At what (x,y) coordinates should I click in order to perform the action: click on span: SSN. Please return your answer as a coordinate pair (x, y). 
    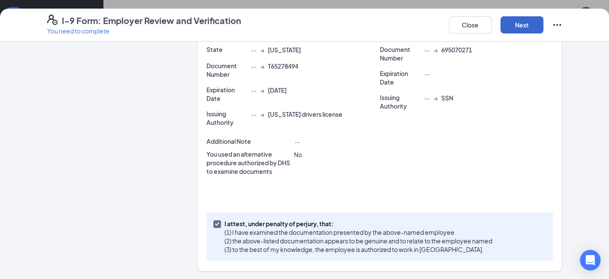
    Looking at the image, I should click on (447, 98).